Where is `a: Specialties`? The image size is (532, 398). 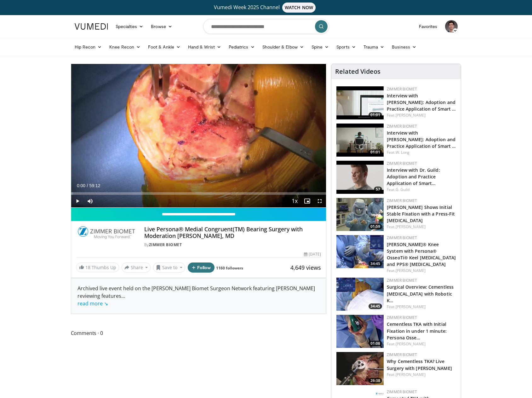
a: Specialties is located at coordinates (130, 27).